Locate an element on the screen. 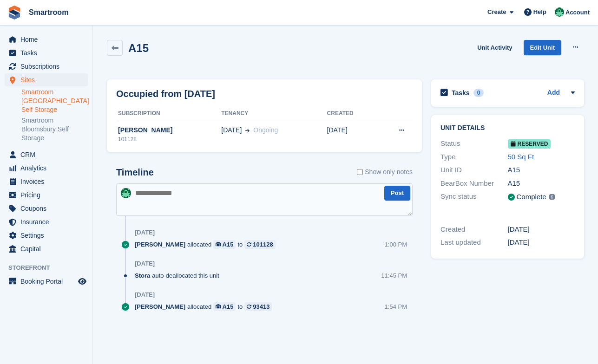 This screenshot has height=364, width=598. button: Post is located at coordinates (398, 193).